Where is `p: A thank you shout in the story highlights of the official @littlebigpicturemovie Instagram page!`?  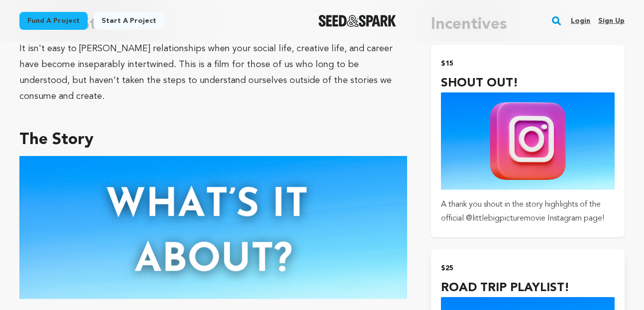
p: A thank you shout in the story highlights of the official @littlebigpicturemovie Instagram page! is located at coordinates (527, 212).